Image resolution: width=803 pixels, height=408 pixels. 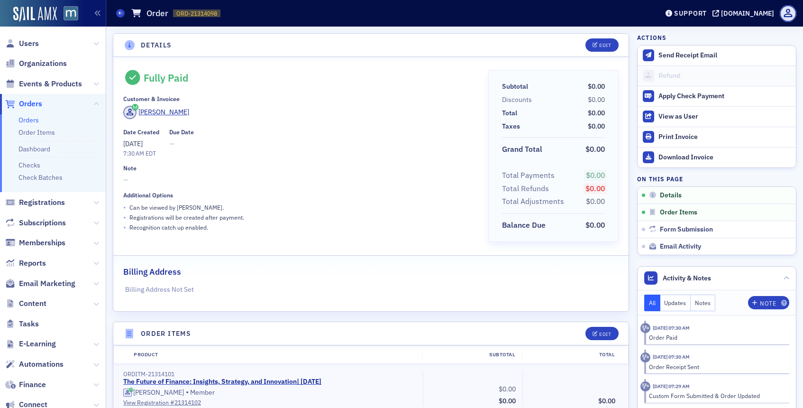 What do you see at coordinates (26, 263) in the screenshot?
I see `a: Reports` at bounding box center [26, 263].